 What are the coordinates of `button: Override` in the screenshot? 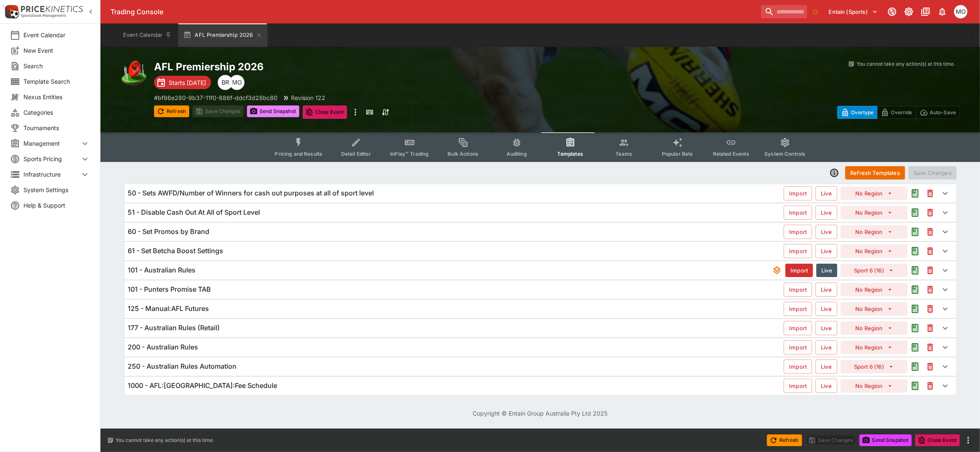 It's located at (896, 112).